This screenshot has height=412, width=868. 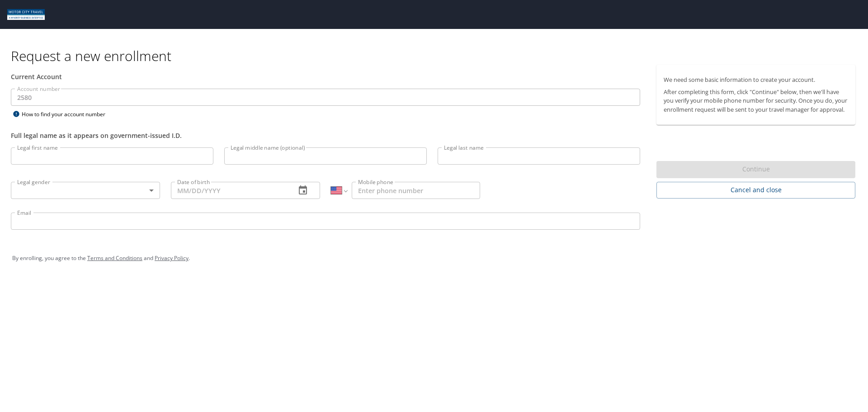 What do you see at coordinates (68, 114) in the screenshot?
I see `div: How to find your account number` at bounding box center [68, 114].